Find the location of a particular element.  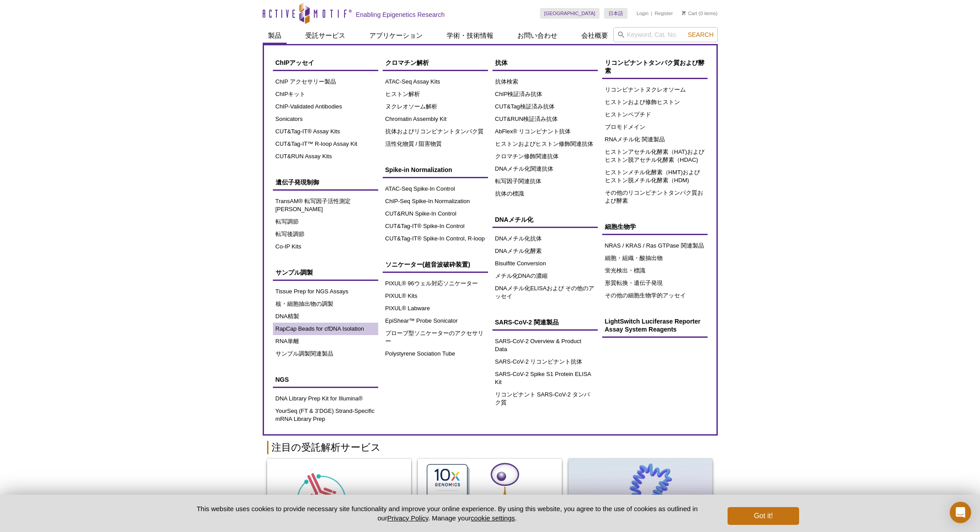

a: その他の細胞生物学的アッセイ is located at coordinates (655, 296).